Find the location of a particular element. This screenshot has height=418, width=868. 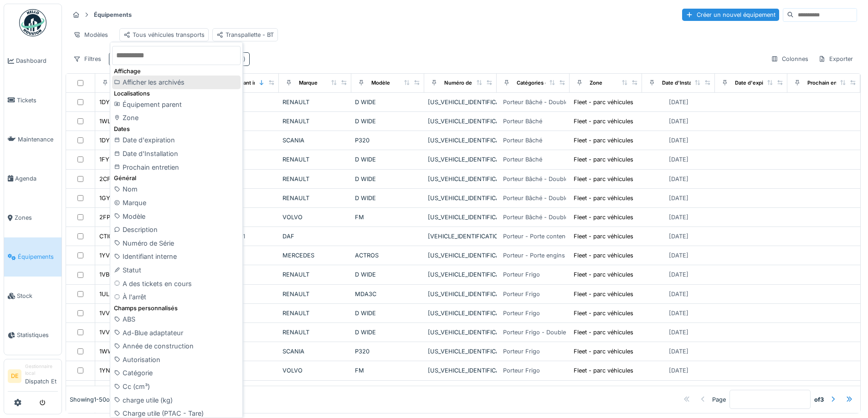

div: Porteur - Porte conteneurs is located at coordinates (540, 236).